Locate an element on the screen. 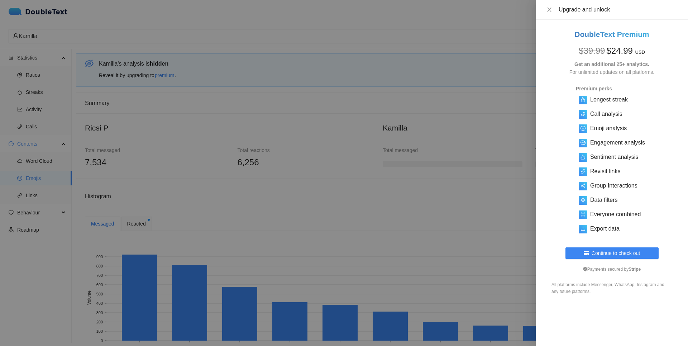 The height and width of the screenshot is (346, 688). span: fullscreen-exit is located at coordinates (583, 214).